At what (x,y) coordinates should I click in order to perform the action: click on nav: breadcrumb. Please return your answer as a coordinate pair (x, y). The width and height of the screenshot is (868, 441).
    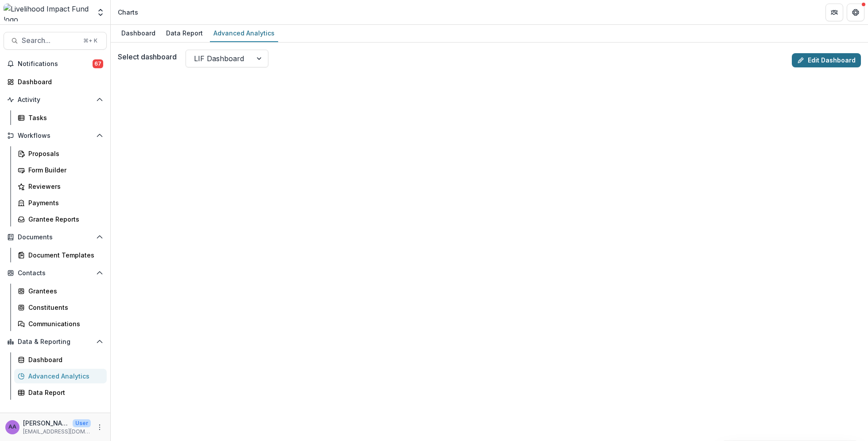
    Looking at the image, I should click on (128, 12).